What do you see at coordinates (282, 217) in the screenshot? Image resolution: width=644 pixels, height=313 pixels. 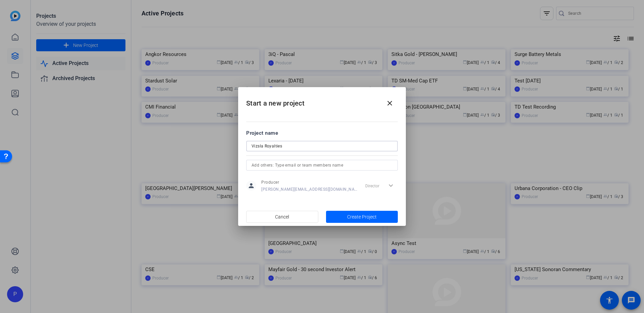 I see `button: Cancel` at bounding box center [282, 217].